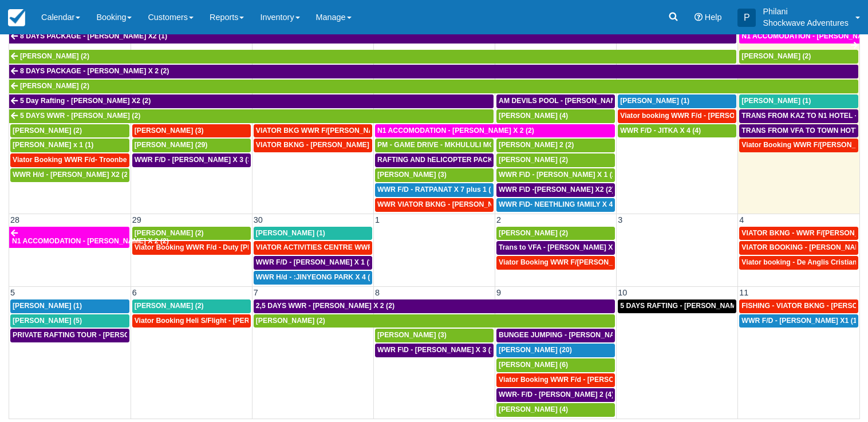  I want to click on img: checkfront-main-nav-mini-logo.png, so click(17, 17).